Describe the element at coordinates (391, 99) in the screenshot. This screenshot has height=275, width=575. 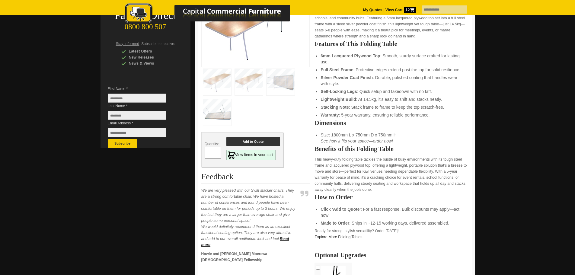
I see `li: : At 14.5kg, it’s easy to shift and stacks neatly.` at that location.